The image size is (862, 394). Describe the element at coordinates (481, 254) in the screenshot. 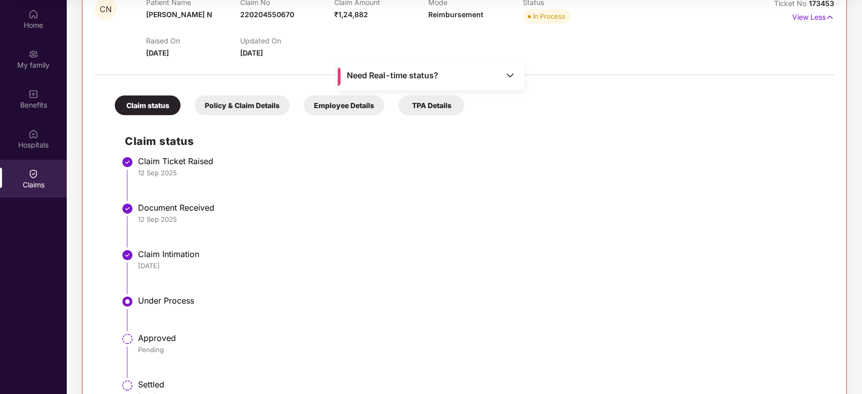

I see `div: Claim Intimation` at that location.